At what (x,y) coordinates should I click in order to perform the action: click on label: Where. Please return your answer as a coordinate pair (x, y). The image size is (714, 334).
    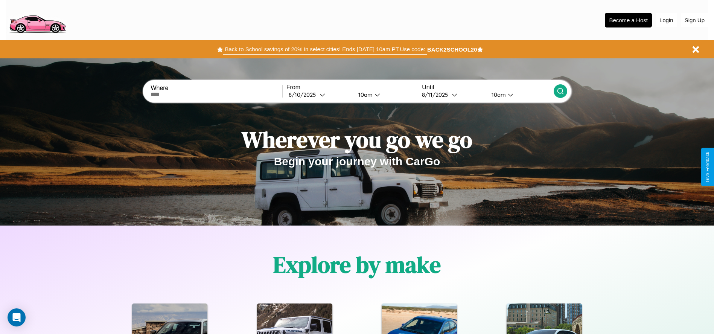
    Looking at the image, I should click on (216, 88).